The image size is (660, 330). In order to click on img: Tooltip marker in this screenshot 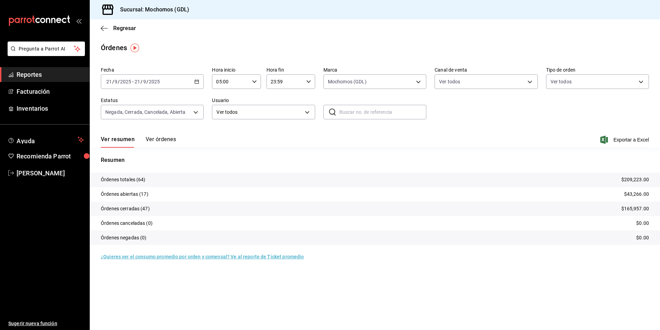, I will do `click(135, 48)`.